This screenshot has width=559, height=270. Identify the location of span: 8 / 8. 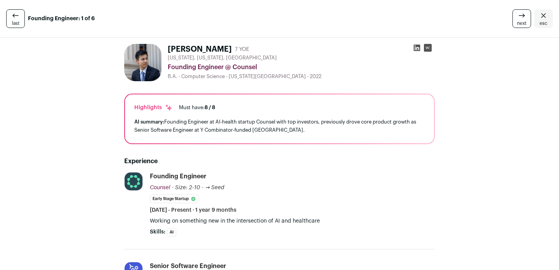
(210, 107).